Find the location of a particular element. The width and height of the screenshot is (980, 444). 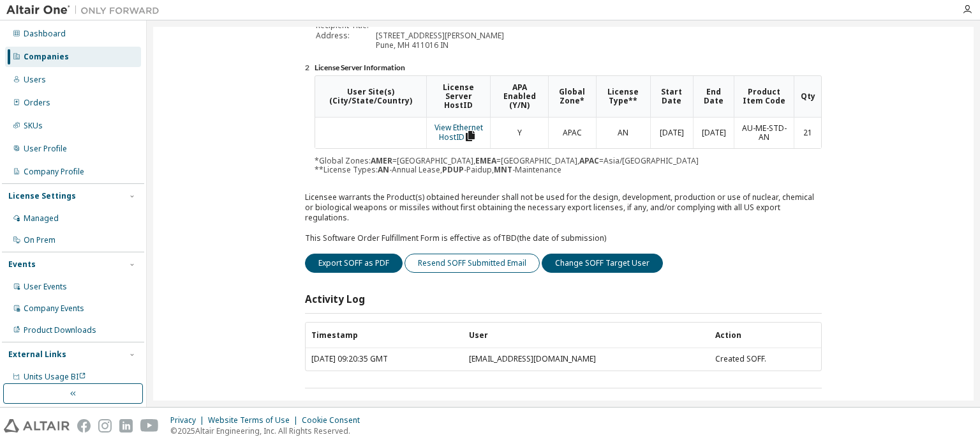

img: youtube.svg is located at coordinates (150, 426).